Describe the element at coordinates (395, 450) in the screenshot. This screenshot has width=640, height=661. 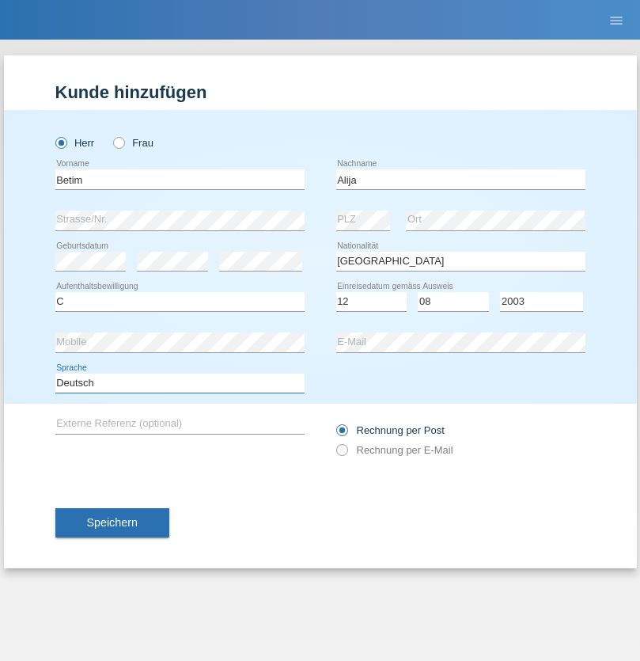
I see `label: Rechnung per E-Mail` at that location.